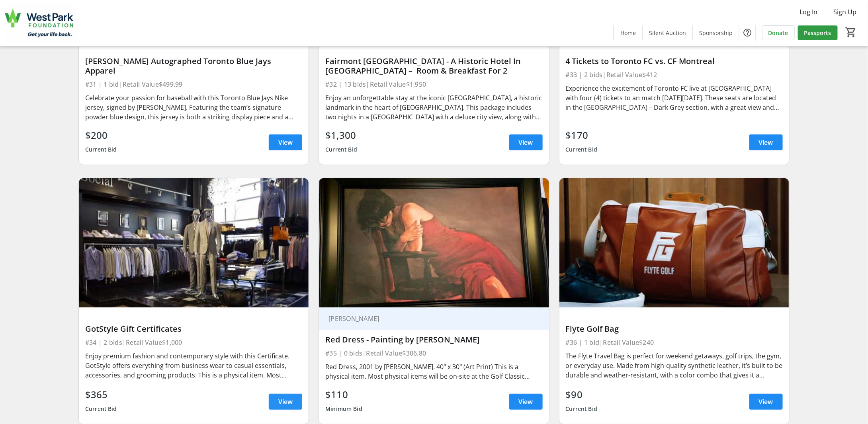 Image resolution: width=868 pixels, height=424 pixels. Describe the element at coordinates (674, 366) in the screenshot. I see `div: The Flyte Travel Bag is perfect for weekend getaways, golf trips, the gym, or everyday use. Made ...` at that location.